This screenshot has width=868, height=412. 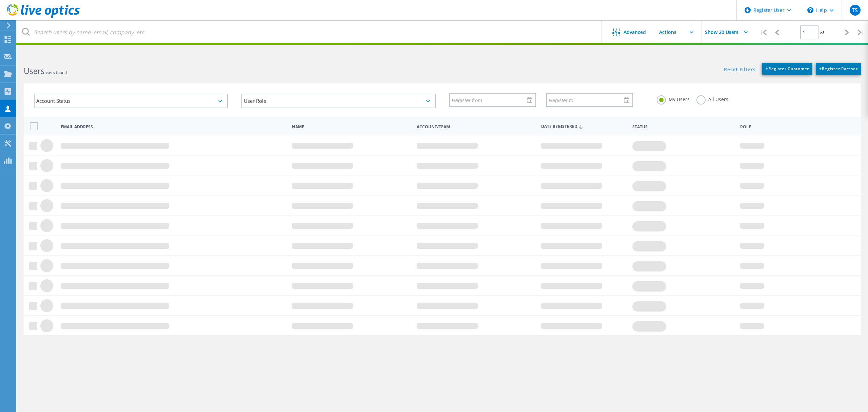 I want to click on span: Account/Team, so click(x=476, y=127).